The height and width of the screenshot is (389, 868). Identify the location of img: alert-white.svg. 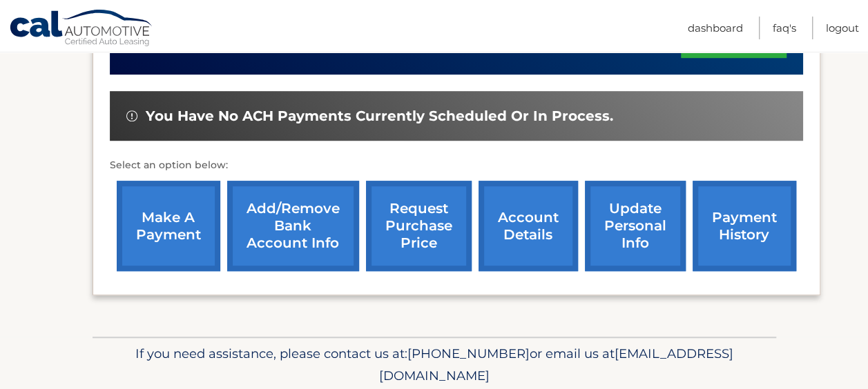
(132, 116).